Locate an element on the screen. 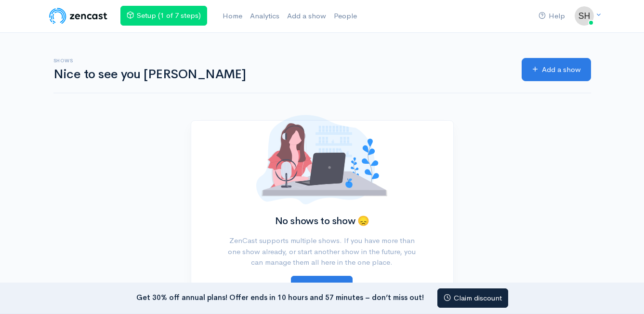 The height and width of the screenshot is (314, 644). strong: Get 30% off annual plans! Offer ends in 10 hours and 57 minutes – don’t miss out! is located at coordinates (280, 296).